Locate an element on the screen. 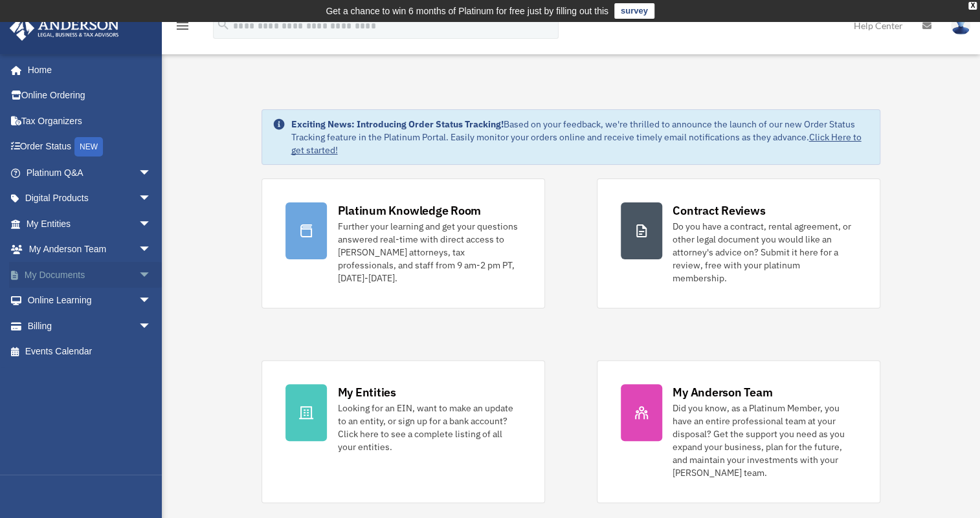 The image size is (980, 518). div: Further your learning and get your questions answered real-time with direct access to [PERSON_NAM... is located at coordinates (429, 252).